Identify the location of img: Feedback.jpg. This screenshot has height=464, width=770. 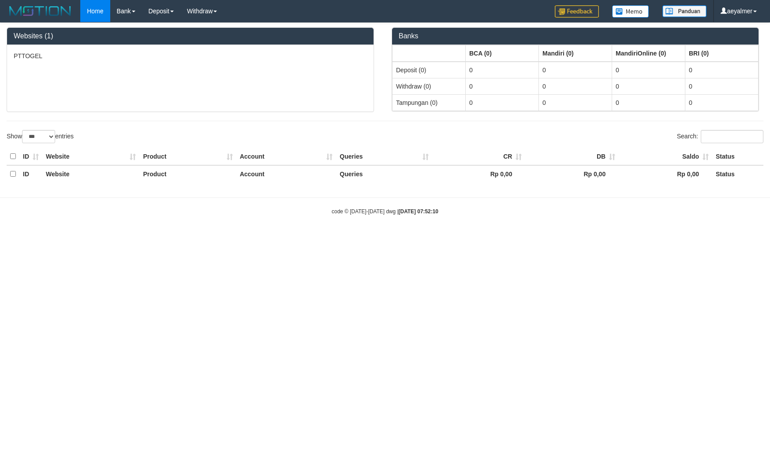
(577, 11).